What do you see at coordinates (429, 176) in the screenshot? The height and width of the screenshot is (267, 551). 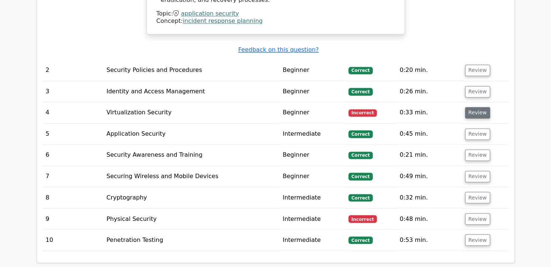 I see `td: 0:49 min.` at bounding box center [429, 176].